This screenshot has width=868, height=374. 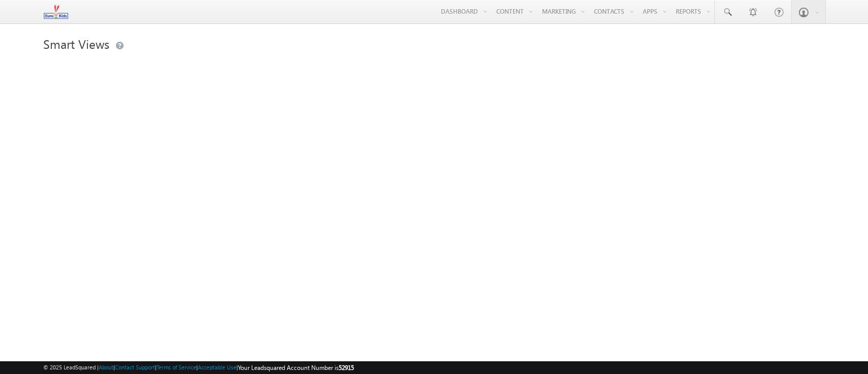 I want to click on a: About, so click(x=105, y=367).